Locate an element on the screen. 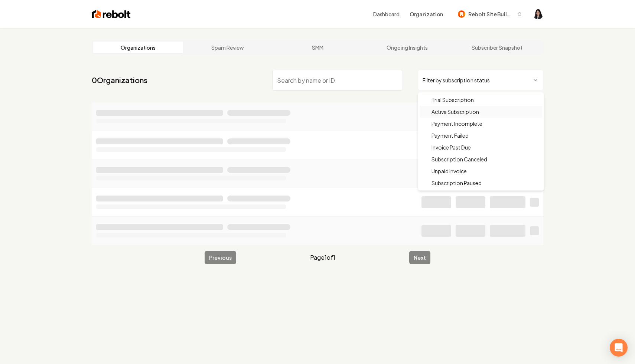 The height and width of the screenshot is (364, 635). span: Invoice Past Due is located at coordinates (451, 148).